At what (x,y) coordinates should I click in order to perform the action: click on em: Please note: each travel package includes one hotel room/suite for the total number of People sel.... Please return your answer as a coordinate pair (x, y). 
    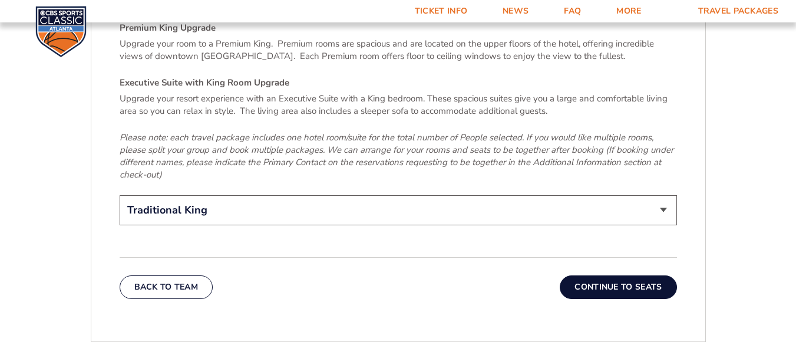
    Looking at the image, I should click on (397, 156).